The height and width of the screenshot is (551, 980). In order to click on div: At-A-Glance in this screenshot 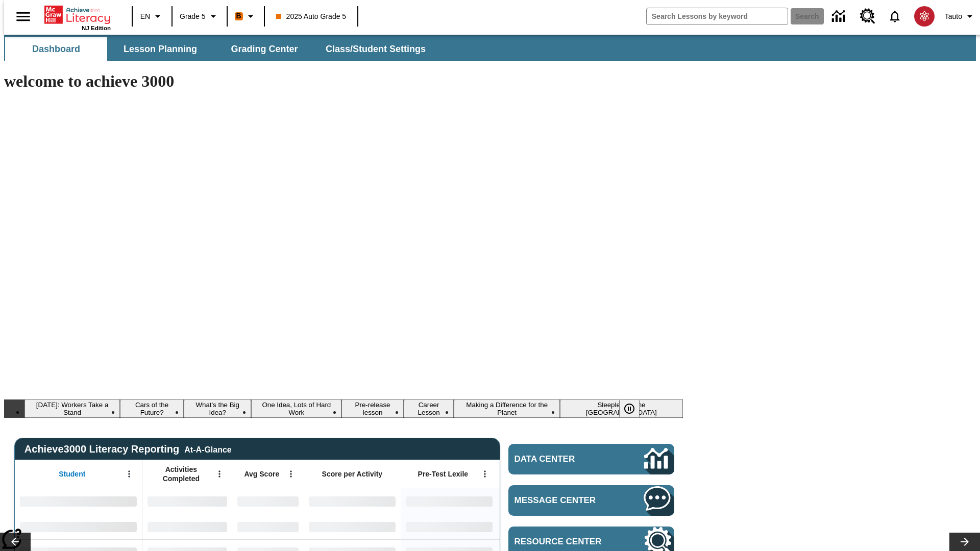, I will do `click(207, 449)`.